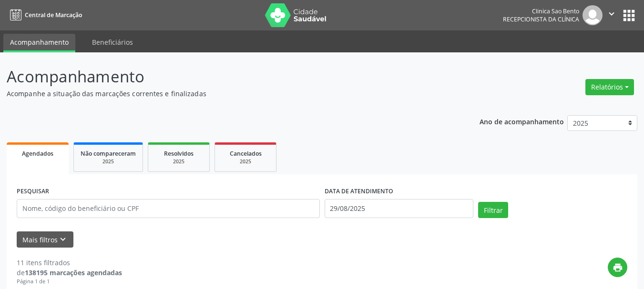  I want to click on p: Ano de acompanhamento, so click(522, 121).